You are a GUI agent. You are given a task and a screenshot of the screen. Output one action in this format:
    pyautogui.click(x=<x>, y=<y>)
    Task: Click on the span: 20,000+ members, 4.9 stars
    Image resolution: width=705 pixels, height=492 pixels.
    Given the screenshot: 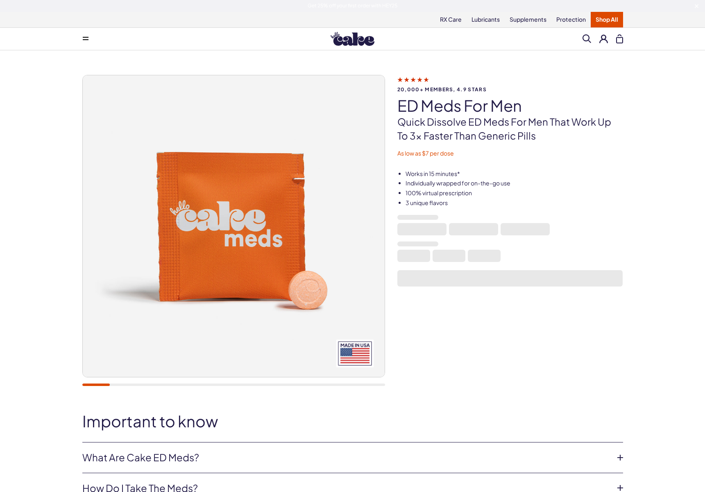 What is the action you would take?
    pyautogui.click(x=510, y=89)
    